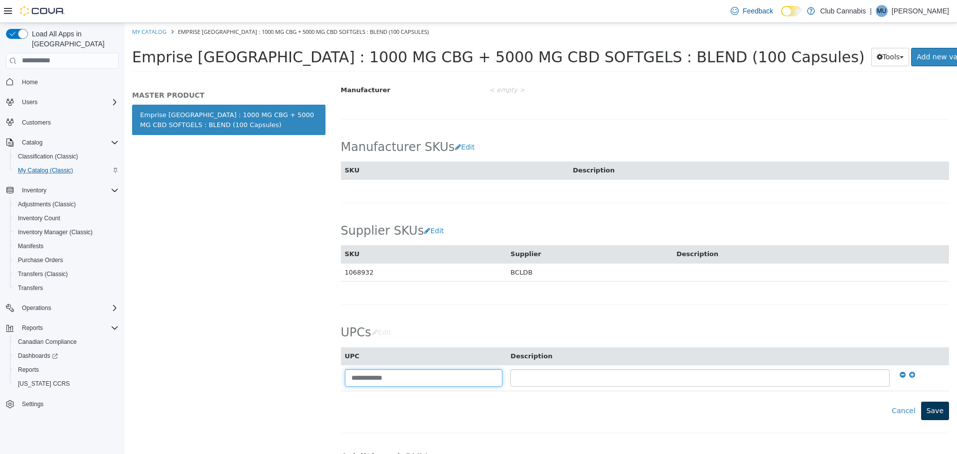 The height and width of the screenshot is (454, 957). I want to click on a: Settings, so click(32, 404).